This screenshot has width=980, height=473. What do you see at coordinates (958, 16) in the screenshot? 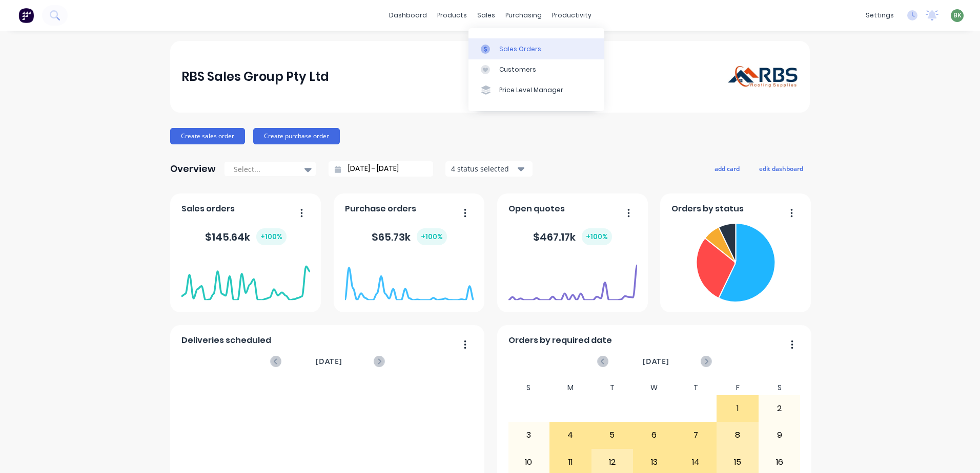
I see `span: BK` at bounding box center [958, 16].